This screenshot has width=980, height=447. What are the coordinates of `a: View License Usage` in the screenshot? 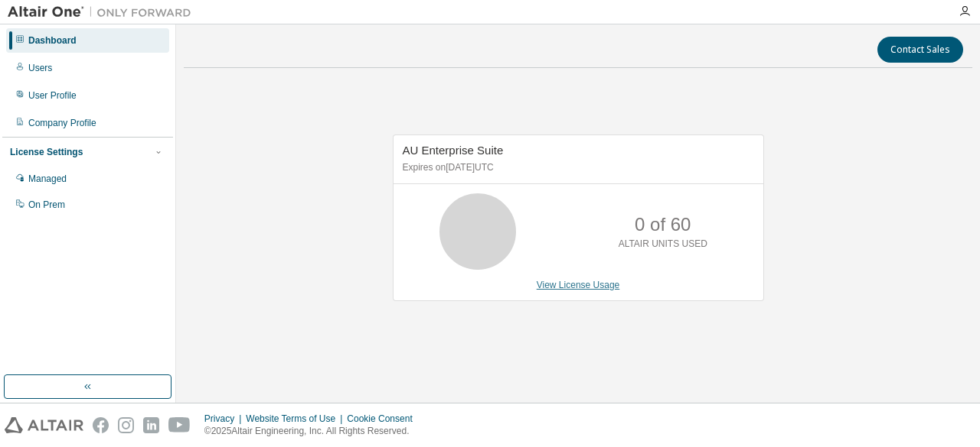 It's located at (578, 285).